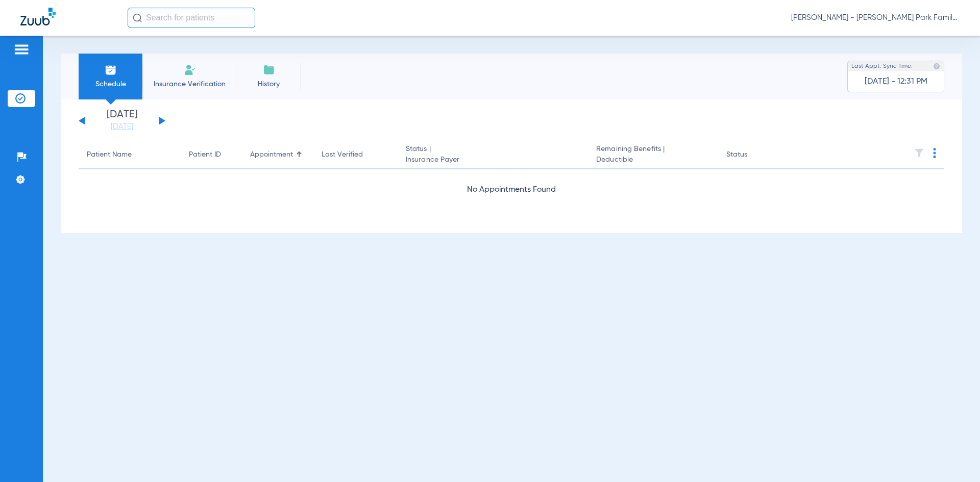 The height and width of the screenshot is (482, 980). I want to click on img: last sync help info, so click(937, 66).